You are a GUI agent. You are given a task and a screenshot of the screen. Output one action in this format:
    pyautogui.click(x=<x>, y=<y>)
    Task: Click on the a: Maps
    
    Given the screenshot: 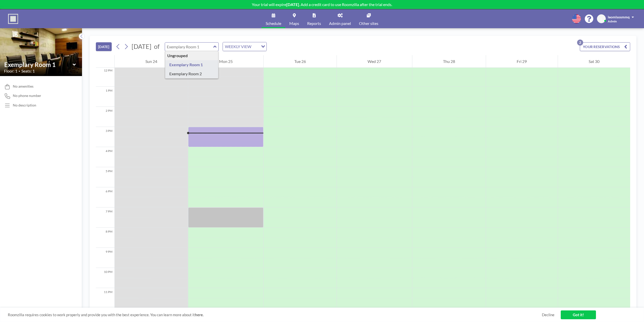 What is the action you would take?
    pyautogui.click(x=294, y=18)
    